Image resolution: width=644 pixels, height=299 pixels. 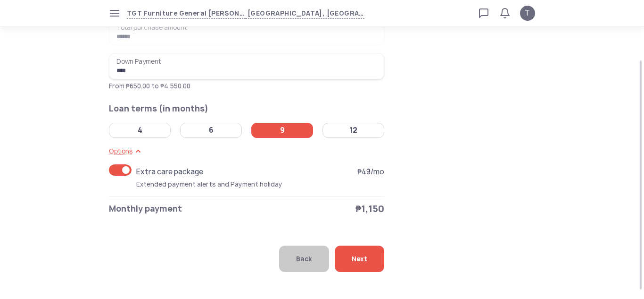 I want to click on span: ₱1,150, so click(x=369, y=208).